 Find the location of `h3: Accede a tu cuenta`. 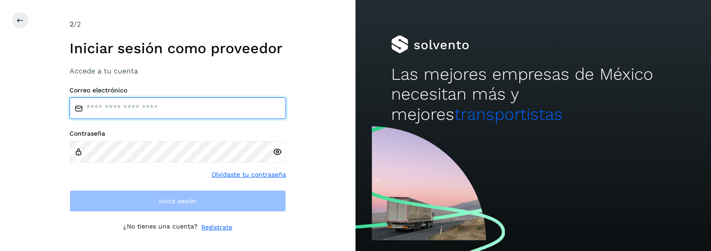

h3: Accede a tu cuenta is located at coordinates (178, 71).